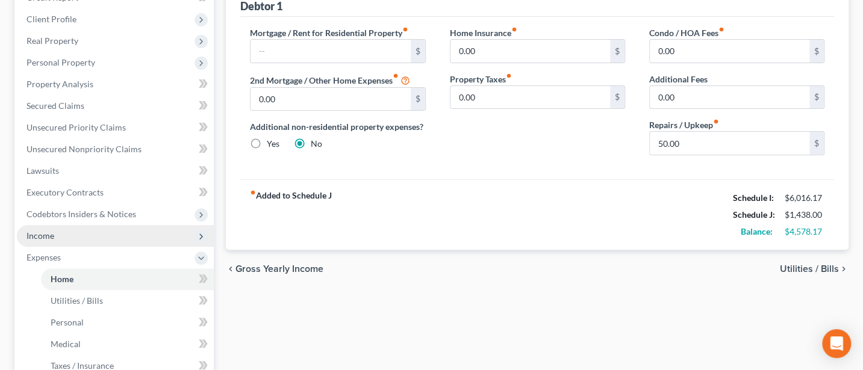 This screenshot has height=370, width=863. I want to click on i: chevron_right, so click(844, 269).